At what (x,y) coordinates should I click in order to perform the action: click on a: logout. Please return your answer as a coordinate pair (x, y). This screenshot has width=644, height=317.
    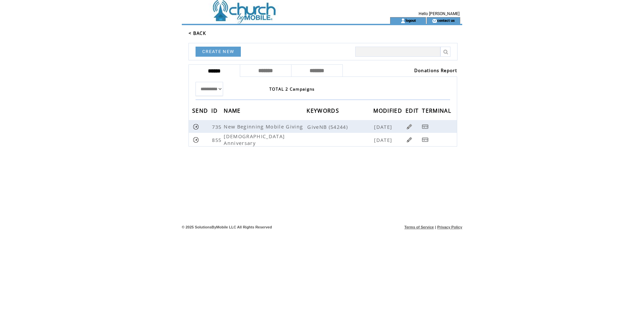
    Looking at the image, I should click on (410, 20).